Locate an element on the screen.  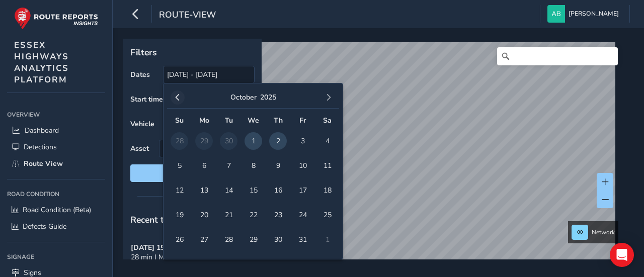
span: Defects Guide is located at coordinates (44, 227).